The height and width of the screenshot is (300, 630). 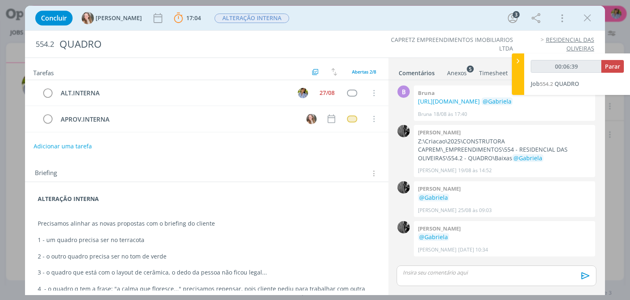 What do you see at coordinates (425, 114) in the screenshot?
I see `p: Bruna` at bounding box center [425, 114].